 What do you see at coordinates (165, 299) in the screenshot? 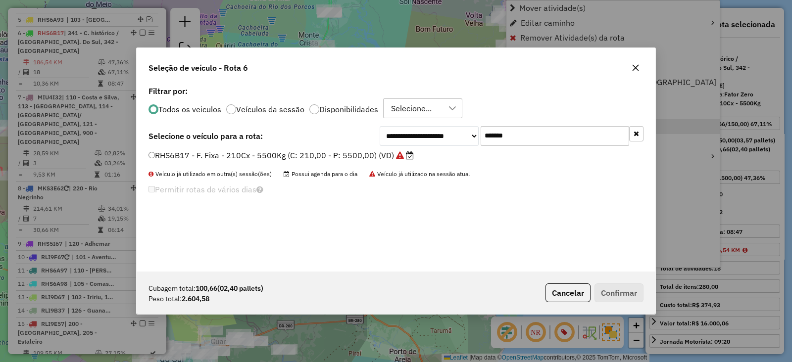
I see `span: Peso total:` at bounding box center [165, 299].